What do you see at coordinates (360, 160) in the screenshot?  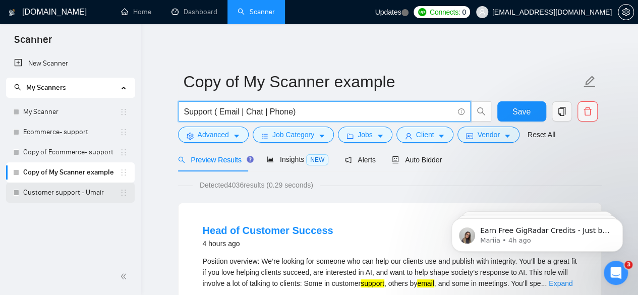 I see `span: Alerts` at bounding box center [360, 160].